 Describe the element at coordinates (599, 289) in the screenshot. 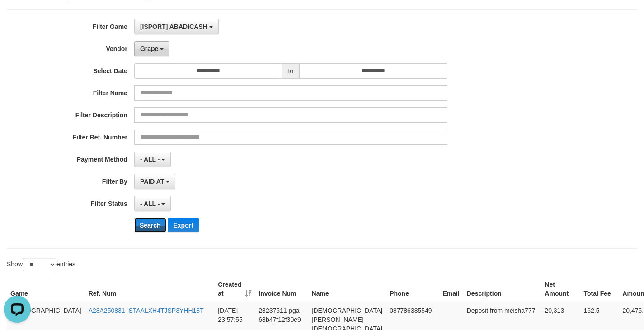

I see `th: Total Fee` at that location.